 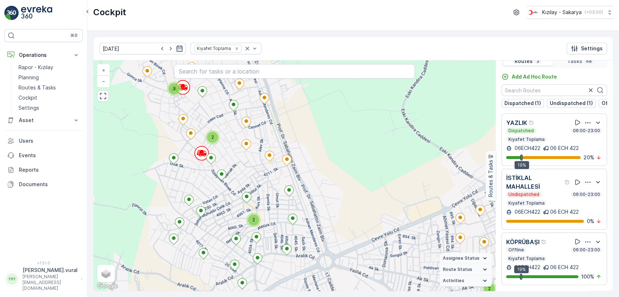 I want to click on input: Search for tasks or a location, so click(x=294, y=71).